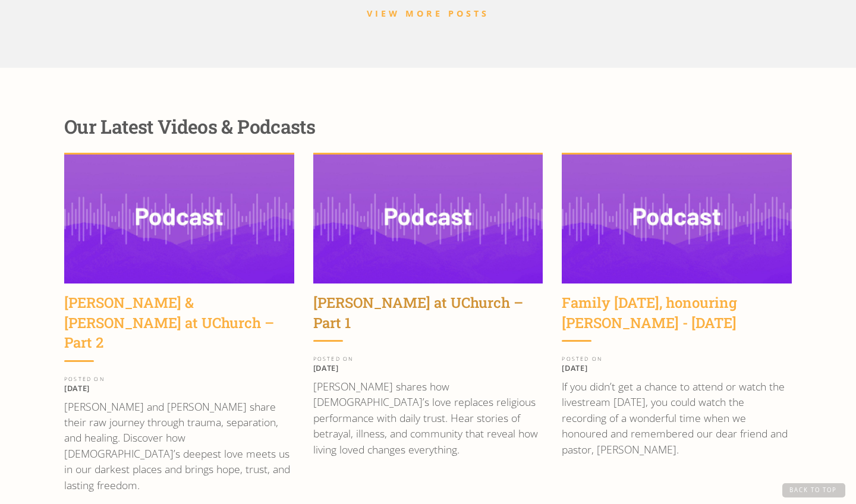 Image resolution: width=856 pixels, height=504 pixels. What do you see at coordinates (179, 219) in the screenshot?
I see `img: Wayne & Sara Jacobsen at UChurch – Part 2` at bounding box center [179, 219].